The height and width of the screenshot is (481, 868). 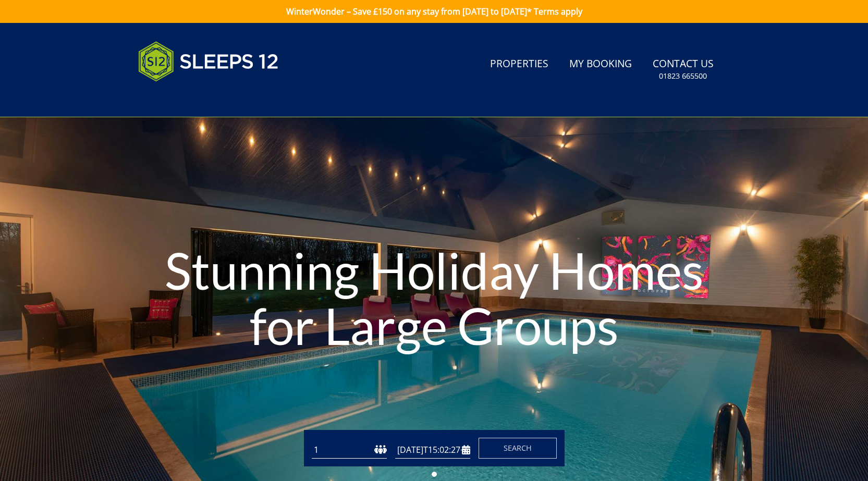 What do you see at coordinates (601, 64) in the screenshot?
I see `a: My Booking` at bounding box center [601, 64].